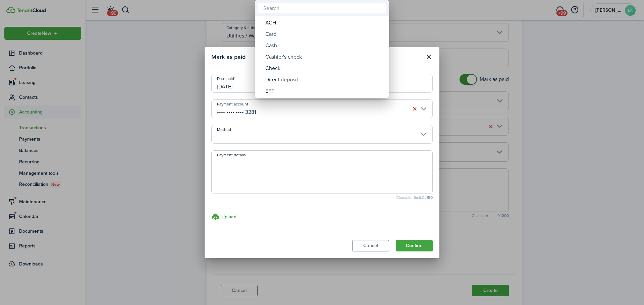 The image size is (644, 305). Describe the element at coordinates (325, 80) in the screenshot. I see `div: Direct deposit` at that location.